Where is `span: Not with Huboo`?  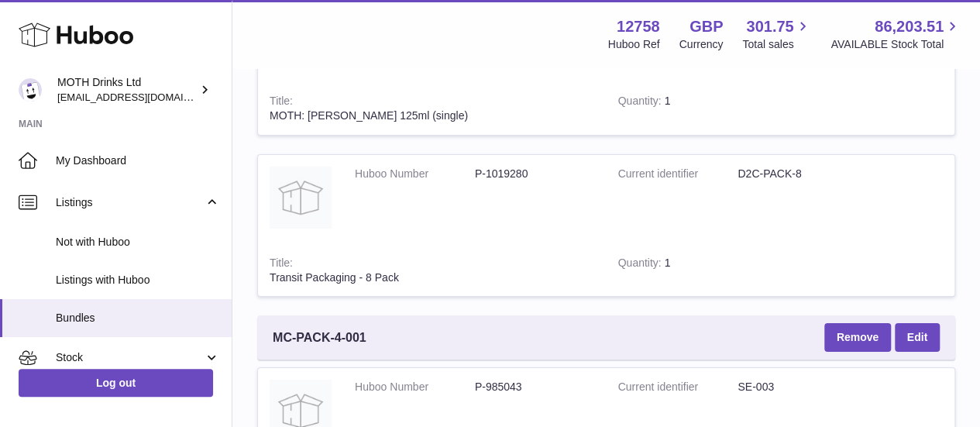 span: Not with Huboo is located at coordinates (138, 242).